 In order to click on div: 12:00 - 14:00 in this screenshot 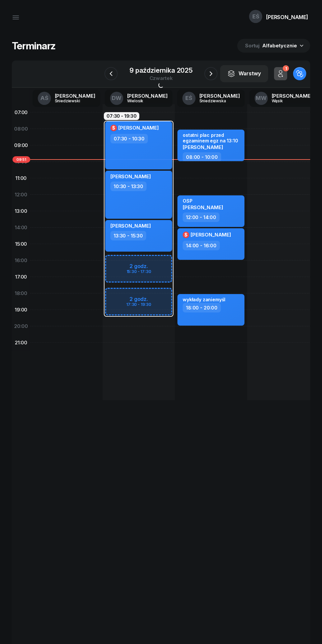, I will do `click(201, 217)`.